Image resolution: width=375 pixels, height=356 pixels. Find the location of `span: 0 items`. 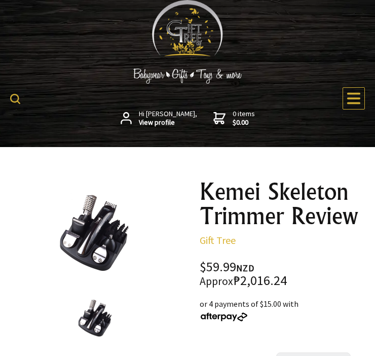

span: 0 items is located at coordinates (244, 118).